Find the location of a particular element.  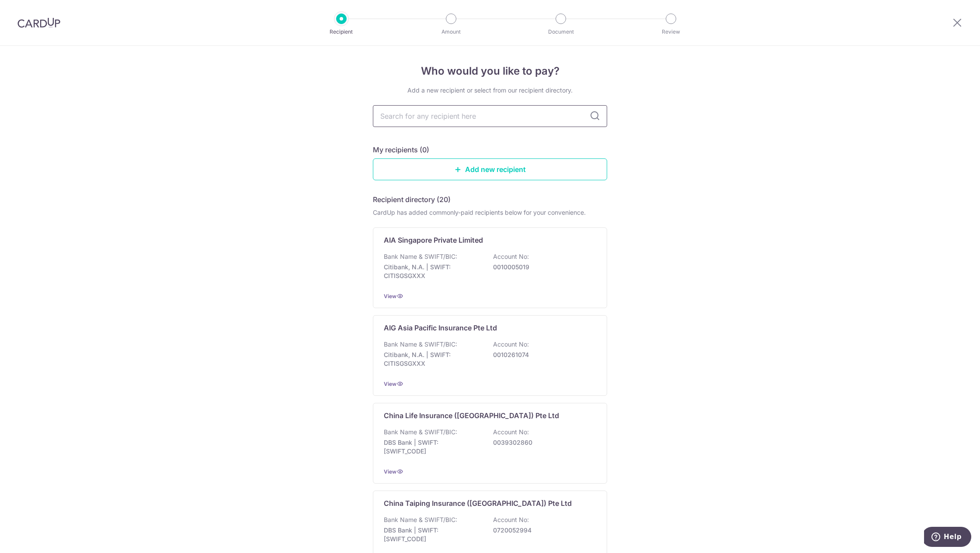

h5: My recipients (0) is located at coordinates (400, 149).